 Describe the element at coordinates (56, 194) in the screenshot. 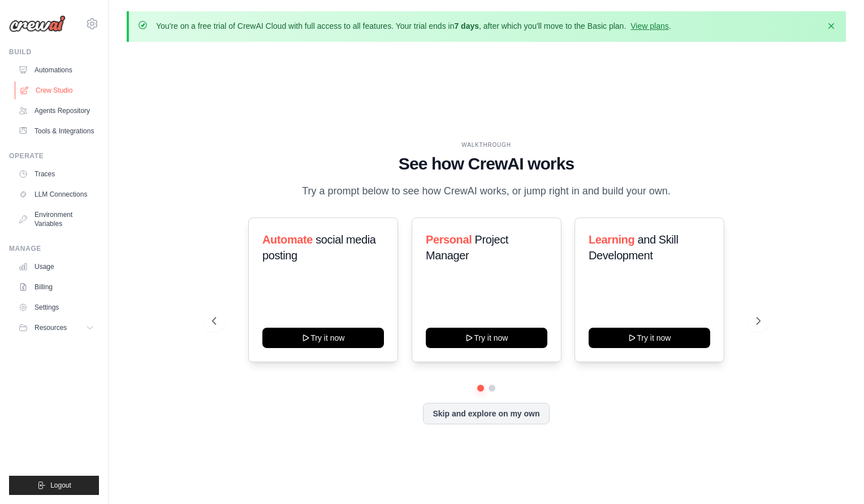

I see `a: LLM Connections` at that location.